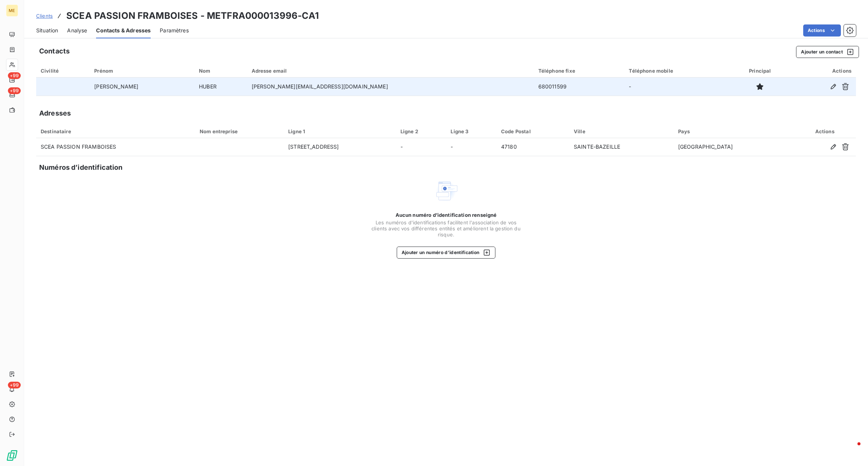 Image resolution: width=868 pixels, height=466 pixels. Describe the element at coordinates (123, 30) in the screenshot. I see `span: Contacts & Adresses` at that location.